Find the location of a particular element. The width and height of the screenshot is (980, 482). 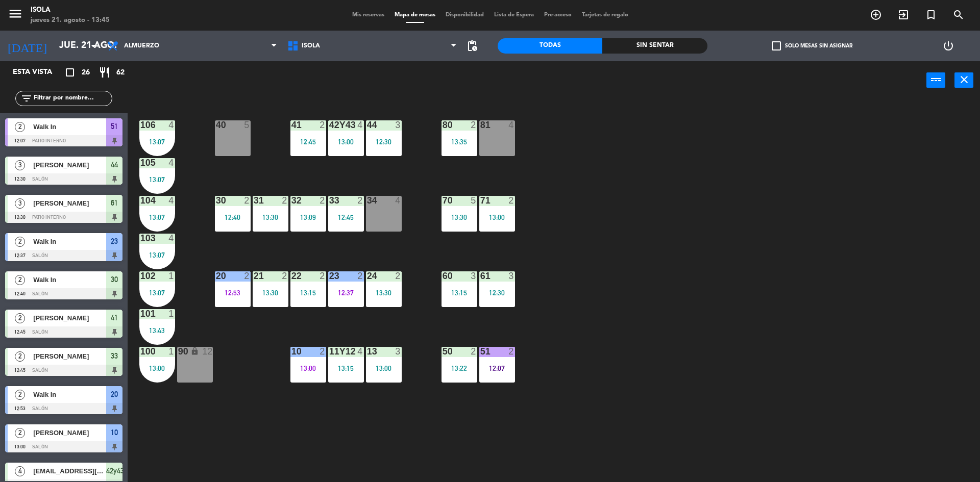

i: turned_in_not is located at coordinates (931, 15).